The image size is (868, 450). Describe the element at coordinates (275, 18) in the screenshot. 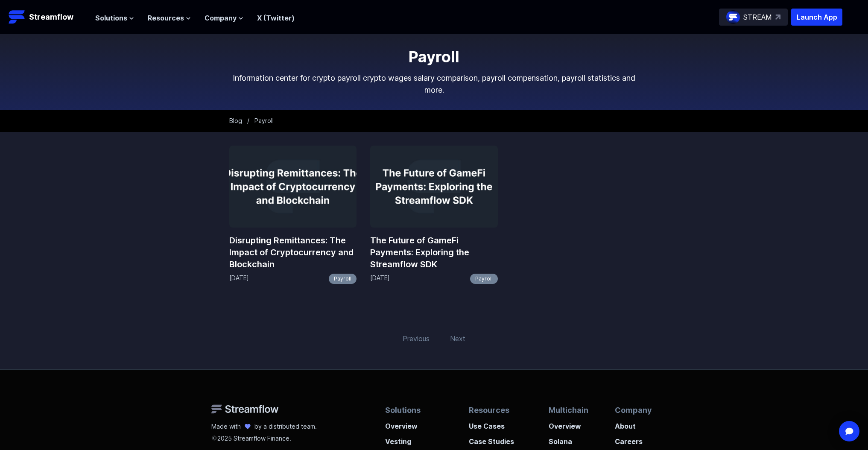

I see `a: X (Twitter)` at that location.